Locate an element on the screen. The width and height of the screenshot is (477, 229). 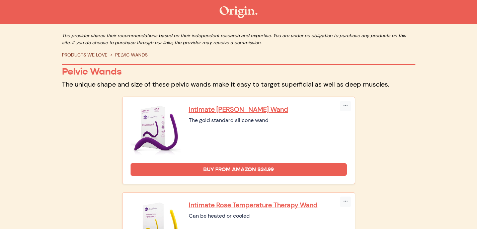
li: PELVIC WANDS is located at coordinates (128, 55).